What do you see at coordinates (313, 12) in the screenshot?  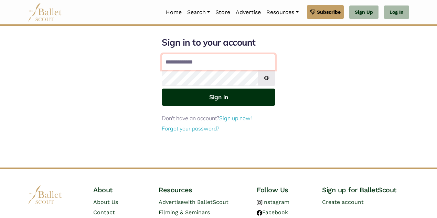 I see `img: gem.svg` at bounding box center [313, 12].